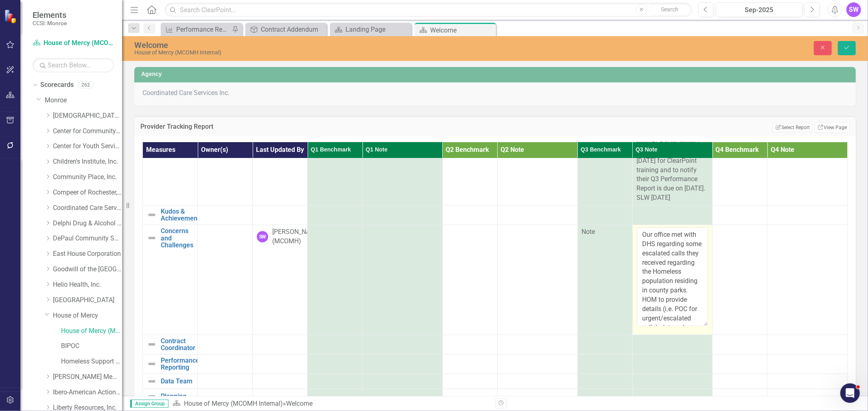 This screenshot has width=868, height=411. I want to click on div: Landing Page, so click(377, 29).